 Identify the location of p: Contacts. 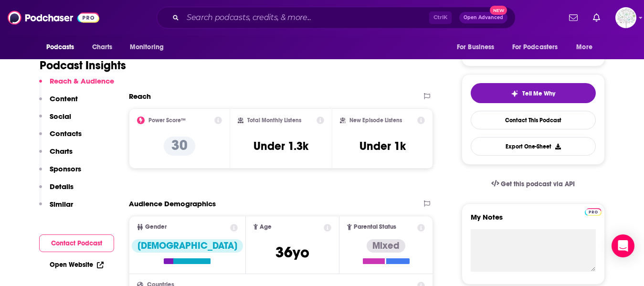
(65, 133).